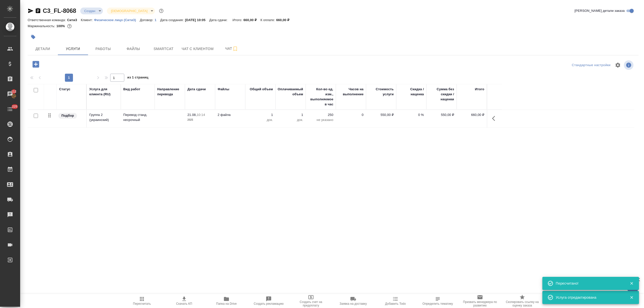  I want to click on button: Добавить услугу, so click(36, 64).